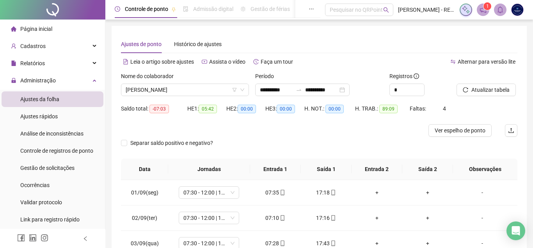  What do you see at coordinates (256, 62) in the screenshot?
I see `span: history` at bounding box center [256, 62].